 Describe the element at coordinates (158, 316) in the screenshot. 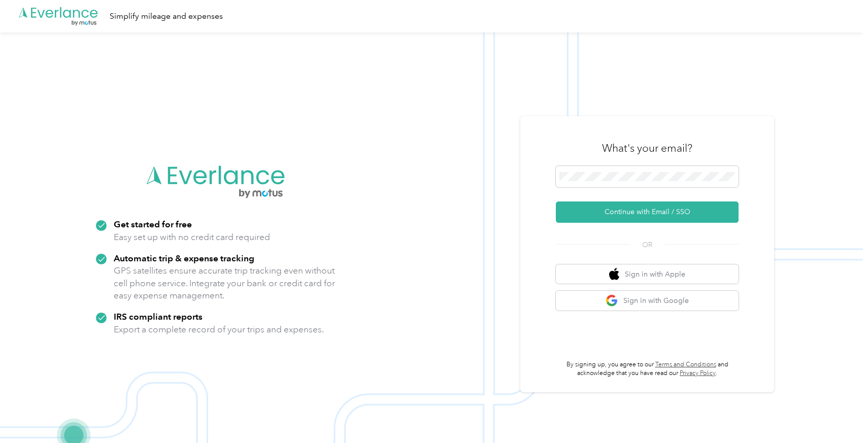

I see `strong: IRS compliant reports` at that location.